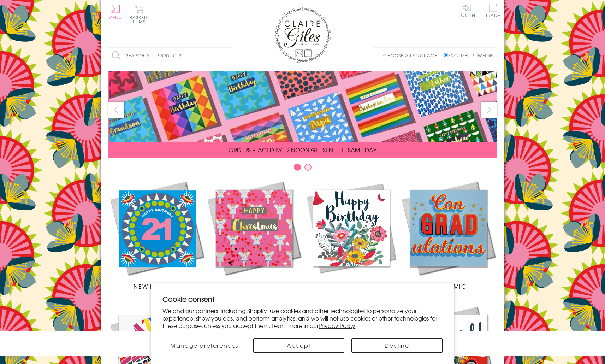  I want to click on span: Manage preferences, so click(204, 345).